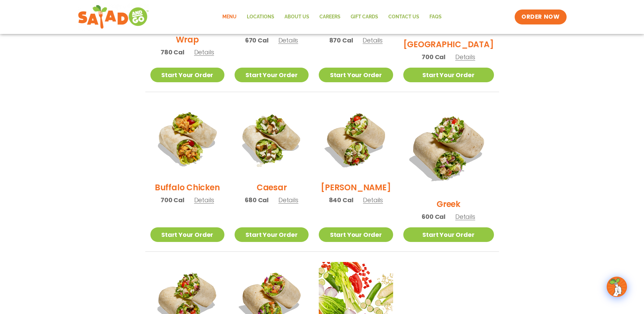  I want to click on span: 840 Cal, so click(341, 200).